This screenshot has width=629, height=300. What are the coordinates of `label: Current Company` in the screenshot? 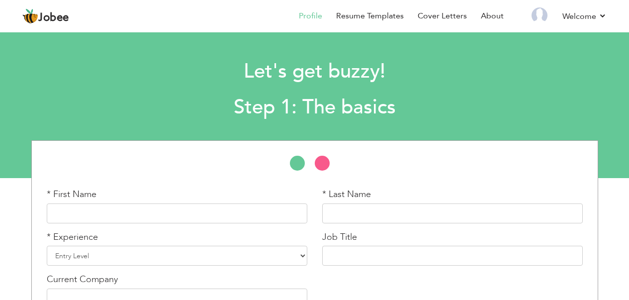 It's located at (82, 280).